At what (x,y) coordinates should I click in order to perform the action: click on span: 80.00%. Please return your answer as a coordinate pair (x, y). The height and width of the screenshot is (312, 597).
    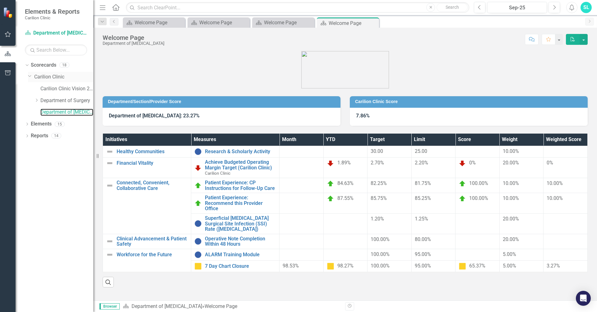
    Looking at the image, I should click on (423, 239).